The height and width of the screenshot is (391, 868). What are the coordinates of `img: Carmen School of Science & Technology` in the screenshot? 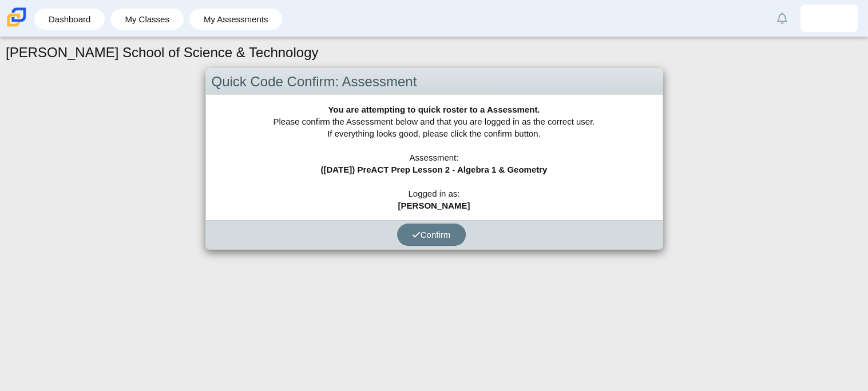 It's located at (17, 17).